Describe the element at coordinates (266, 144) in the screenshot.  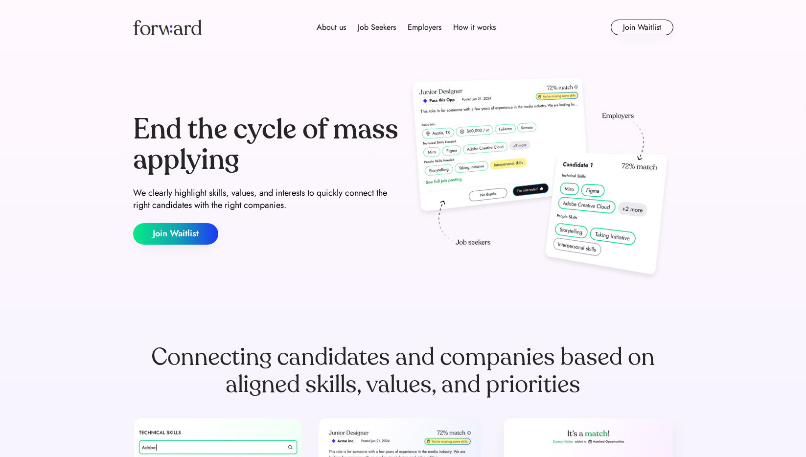
I see `div: End the cycle of mass applying` at that location.